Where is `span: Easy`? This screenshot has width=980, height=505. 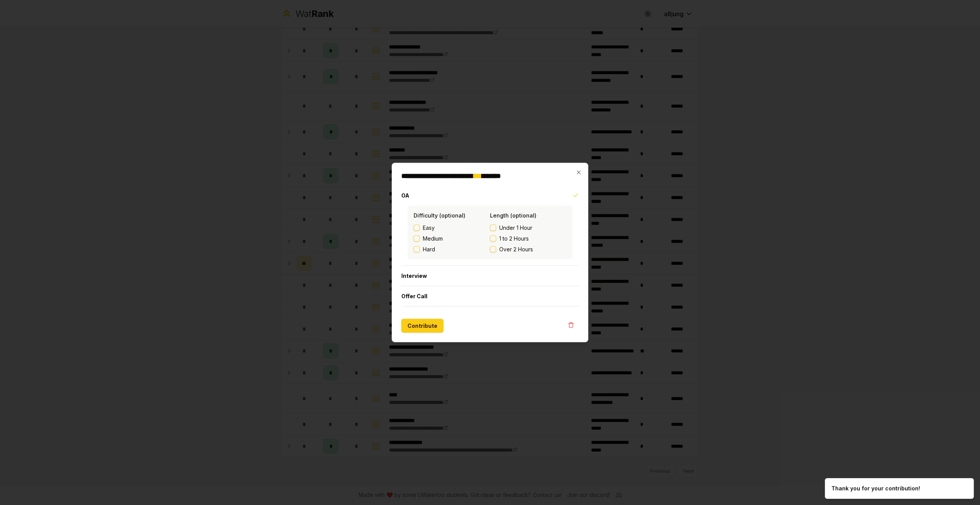
span: Easy is located at coordinates (428, 228).